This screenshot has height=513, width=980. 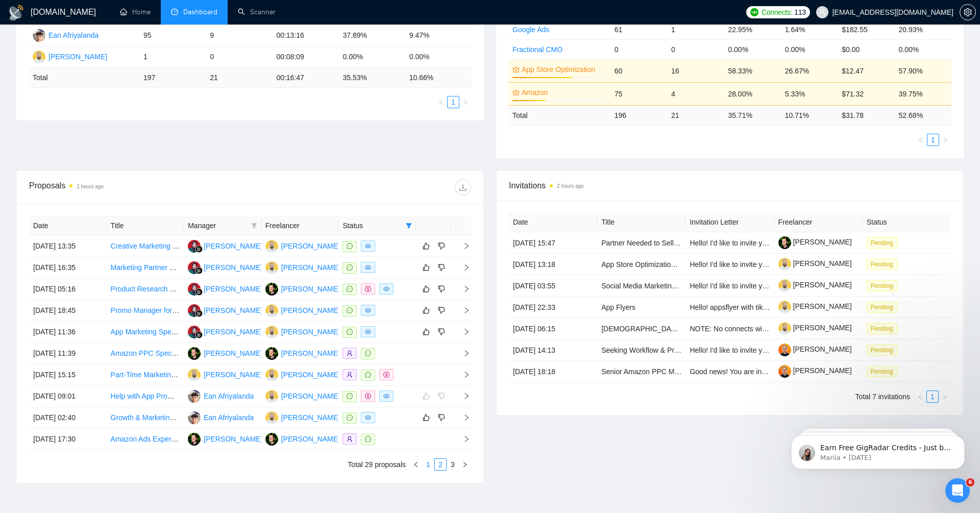 I want to click on span: Connects:, so click(x=777, y=12).